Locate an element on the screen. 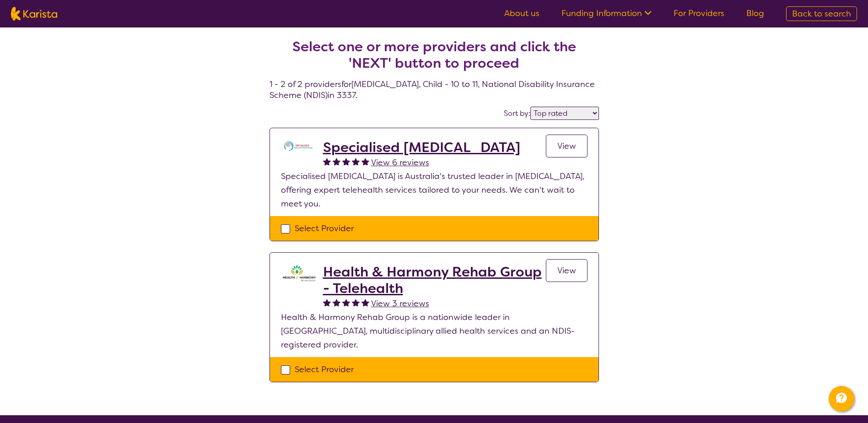 The width and height of the screenshot is (868, 423). span: Back to search is located at coordinates (821, 14).